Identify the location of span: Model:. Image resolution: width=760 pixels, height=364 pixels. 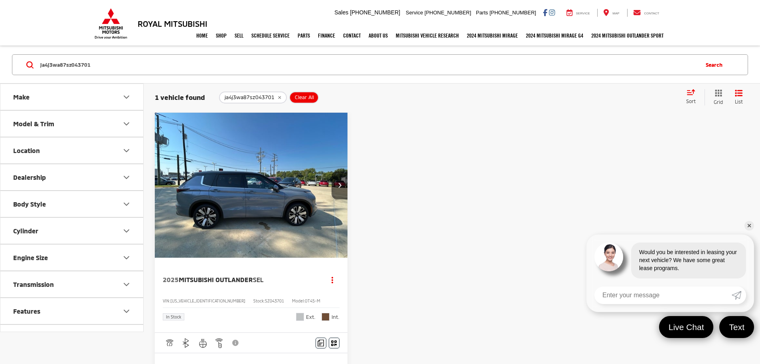
(298, 300).